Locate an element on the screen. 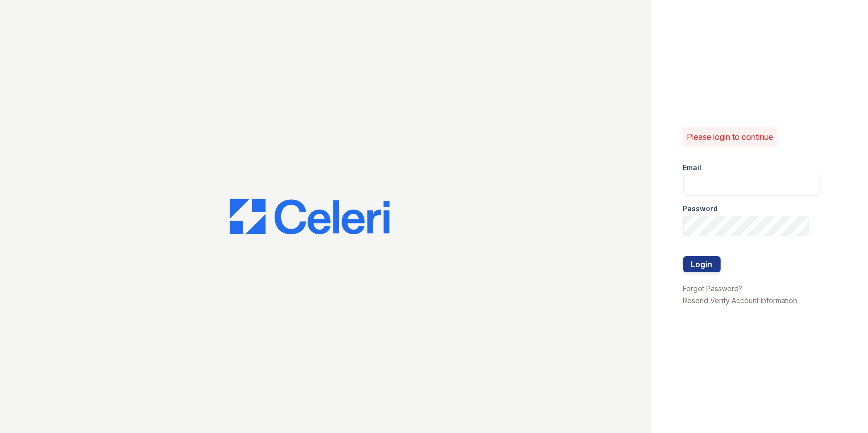 This screenshot has width=868, height=433. a: Forgot Password? is located at coordinates (712, 288).